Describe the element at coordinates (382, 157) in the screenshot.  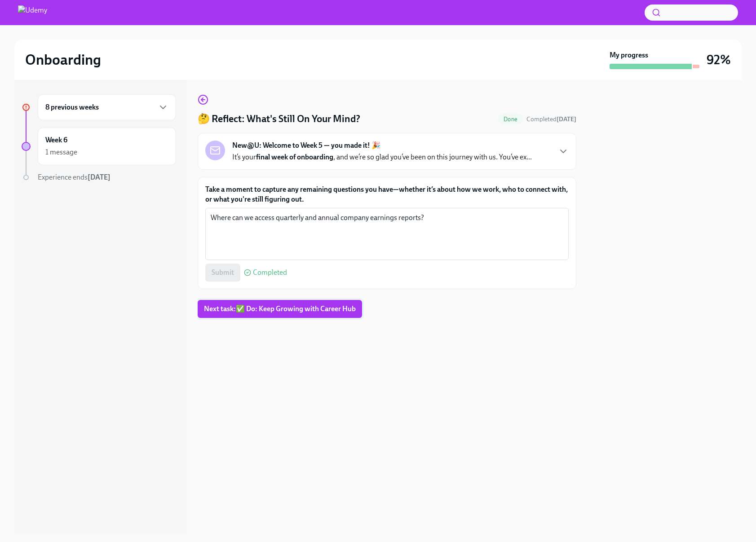
I see `p: It’s your , and we’re so glad you’ve been on this journey with us. You’ve ex...` at that location.